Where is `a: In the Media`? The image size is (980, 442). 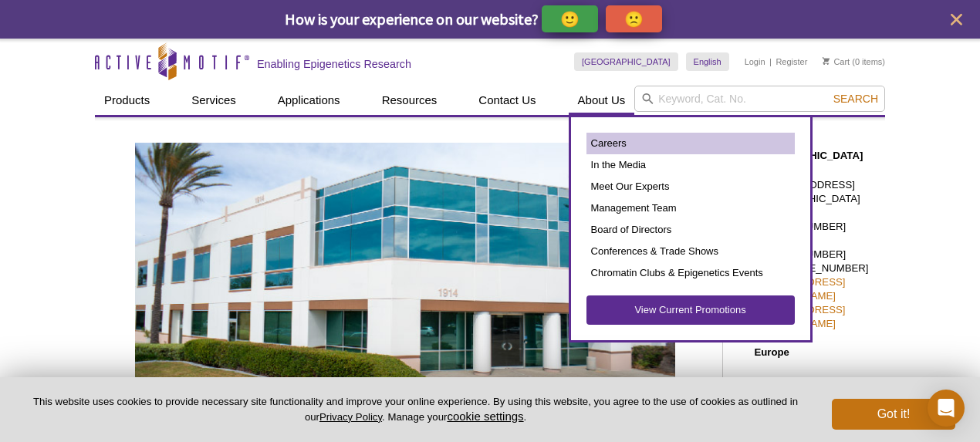
a: In the Media is located at coordinates (690, 165).